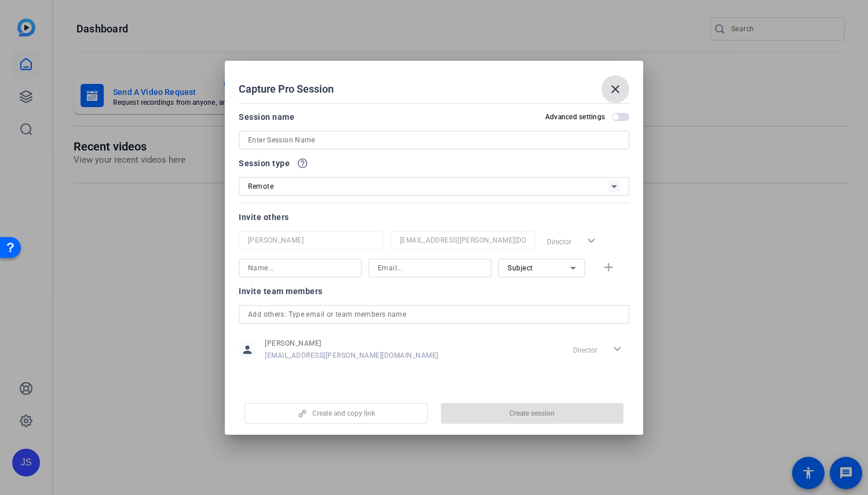 The height and width of the screenshot is (495, 868). I want to click on span: Remote, so click(261, 186).